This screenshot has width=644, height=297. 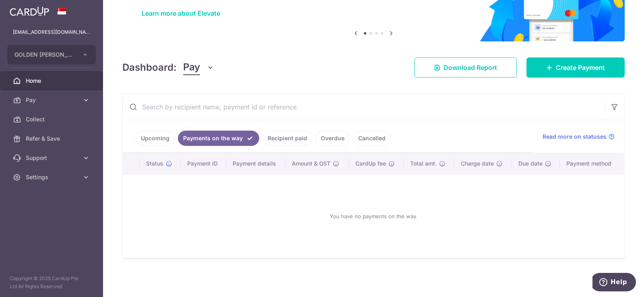 I want to click on span: CardUp fee, so click(x=371, y=163).